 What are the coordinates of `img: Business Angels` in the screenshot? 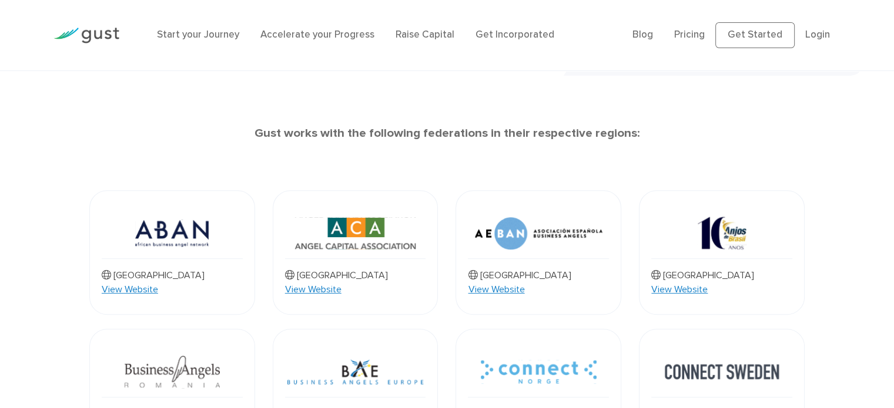 It's located at (172, 372).